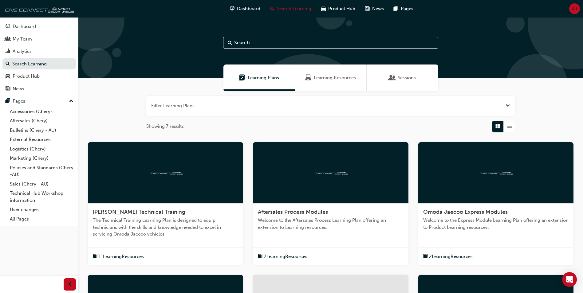  I want to click on span: prev-icon, so click(70, 284).